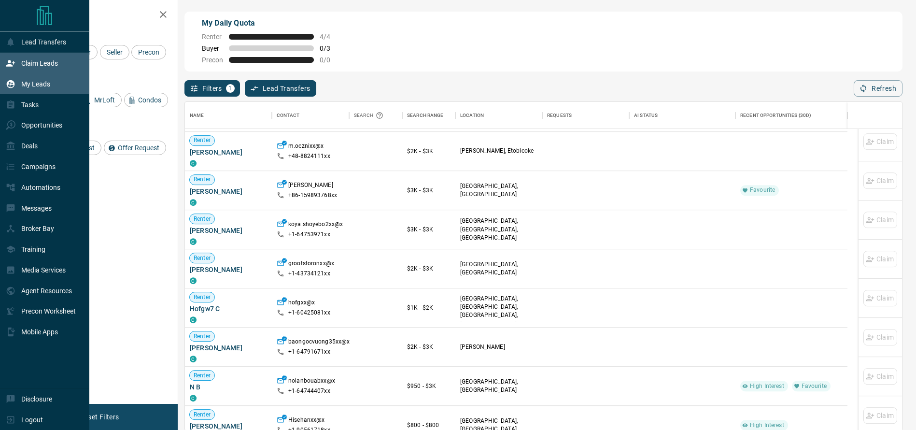 The image size is (916, 430). What do you see at coordinates (309, 273) in the screenshot?
I see `p: +1- 43734121xx` at bounding box center [309, 273].